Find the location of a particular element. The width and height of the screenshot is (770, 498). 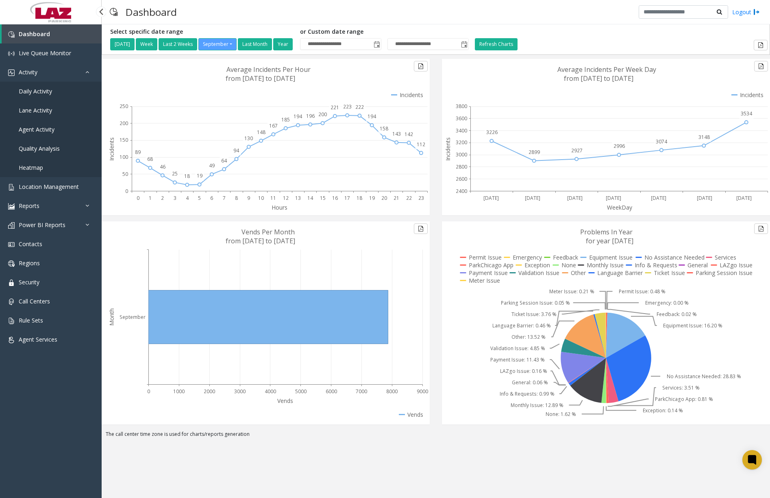

text: 50 is located at coordinates (125, 174).